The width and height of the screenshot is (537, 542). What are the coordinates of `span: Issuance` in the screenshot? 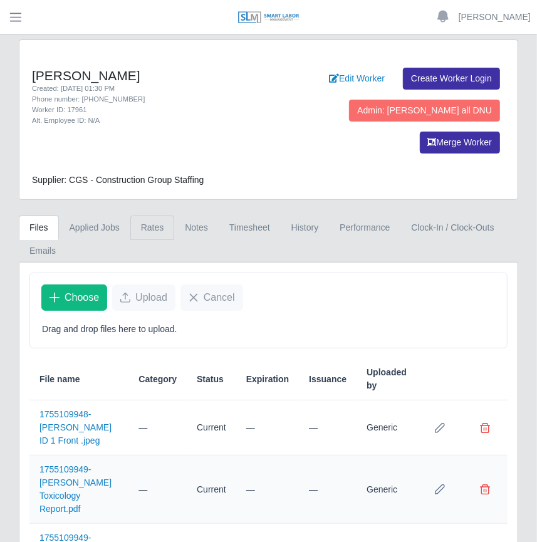 It's located at (328, 379).